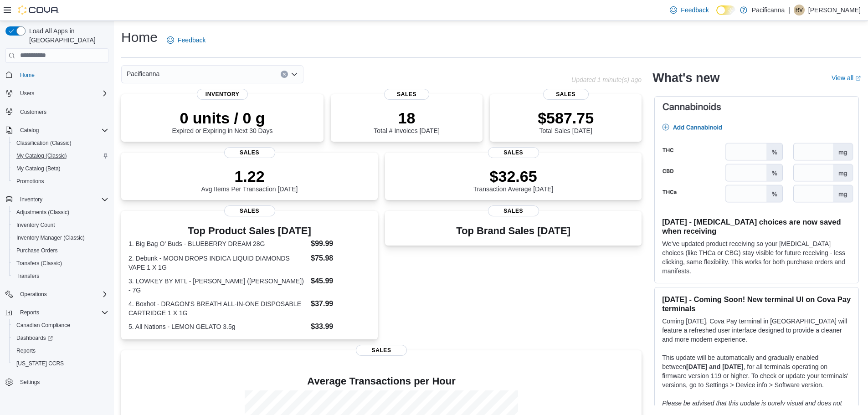  What do you see at coordinates (218, 309) in the screenshot?
I see `dt: 4. Boxhot - DRAGON'S BREATH ALL-IN-ONE DISPOSABLE CARTRIDGE 1 X 1G` at bounding box center [218, 309].